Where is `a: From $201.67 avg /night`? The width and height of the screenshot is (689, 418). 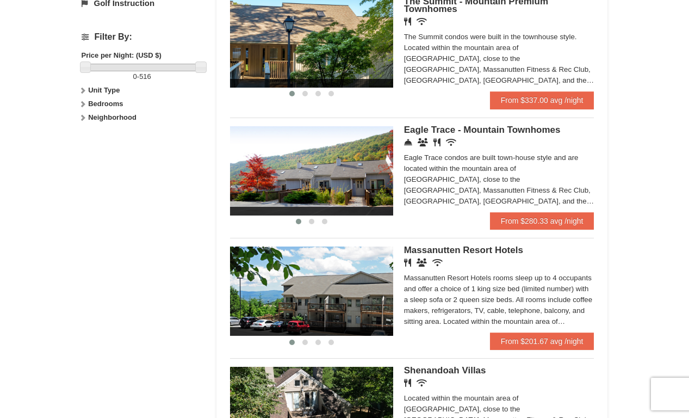 a: From $201.67 avg /night is located at coordinates (542, 341).